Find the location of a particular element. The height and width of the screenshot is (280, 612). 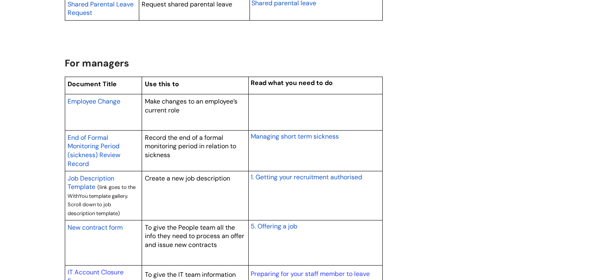

span: Document Title is located at coordinates (92, 84).